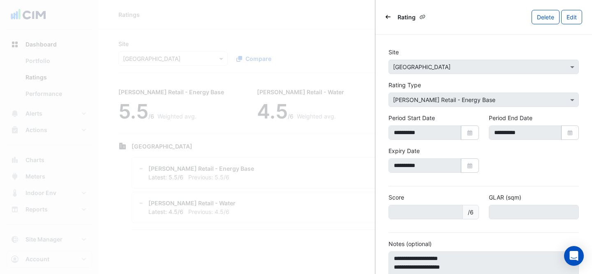 This screenshot has width=592, height=274. What do you see at coordinates (412, 118) in the screenshot?
I see `label: Period Start Date` at bounding box center [412, 118].